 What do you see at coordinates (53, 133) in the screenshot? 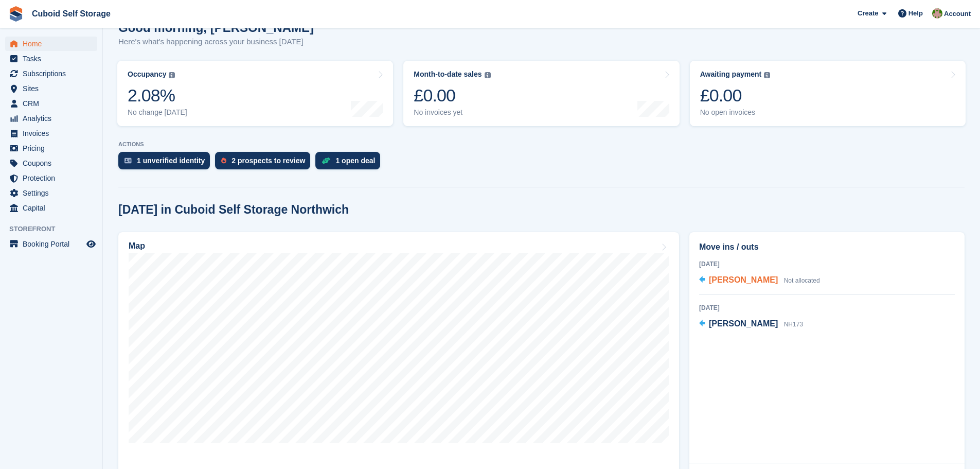
I see `span: Invoices` at bounding box center [53, 133].